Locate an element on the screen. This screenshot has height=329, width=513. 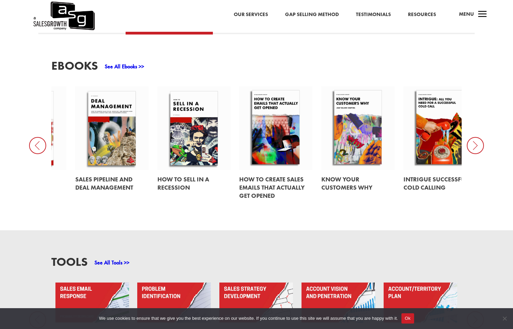
a: Gap Selling Method is located at coordinates (312, 15).